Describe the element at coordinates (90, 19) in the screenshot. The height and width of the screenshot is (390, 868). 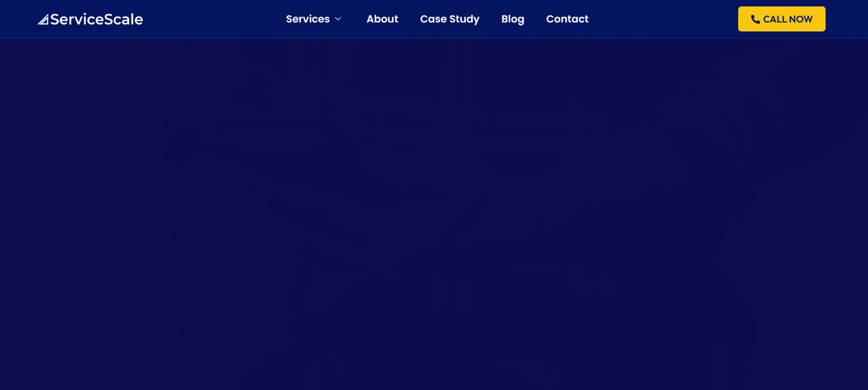
I see `img: ServiceScale logo representing business automation for tradies` at that location.